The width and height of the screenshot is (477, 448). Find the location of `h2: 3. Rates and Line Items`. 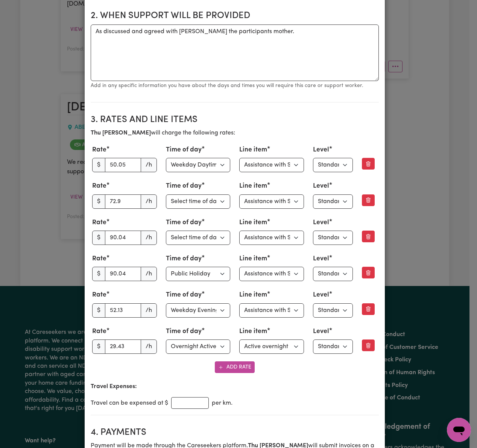

h2: 3. Rates and Line Items is located at coordinates (235, 119).